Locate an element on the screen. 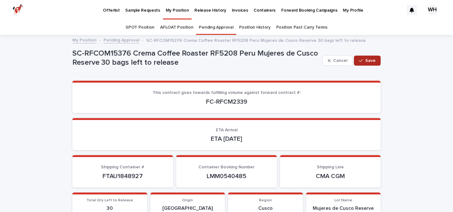  span: Total Qty Left to Release is located at coordinates (110, 201).